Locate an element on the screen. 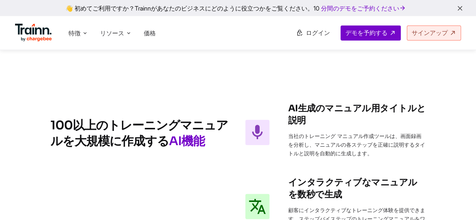  font: 👋 初めてご利用ですか？Trainnがあなたのビジネスにどのように役立つかをご覧ください。10 is located at coordinates (192, 8).